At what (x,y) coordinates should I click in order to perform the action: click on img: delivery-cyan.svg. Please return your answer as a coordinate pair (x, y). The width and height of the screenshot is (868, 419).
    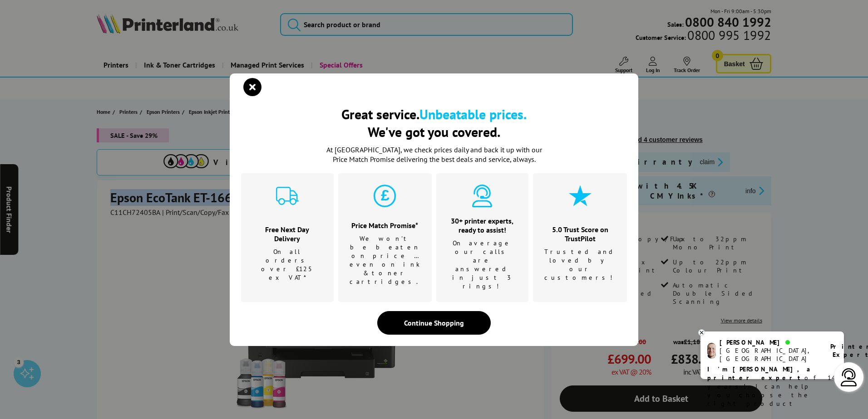
    Looking at the image, I should click on (288, 196).